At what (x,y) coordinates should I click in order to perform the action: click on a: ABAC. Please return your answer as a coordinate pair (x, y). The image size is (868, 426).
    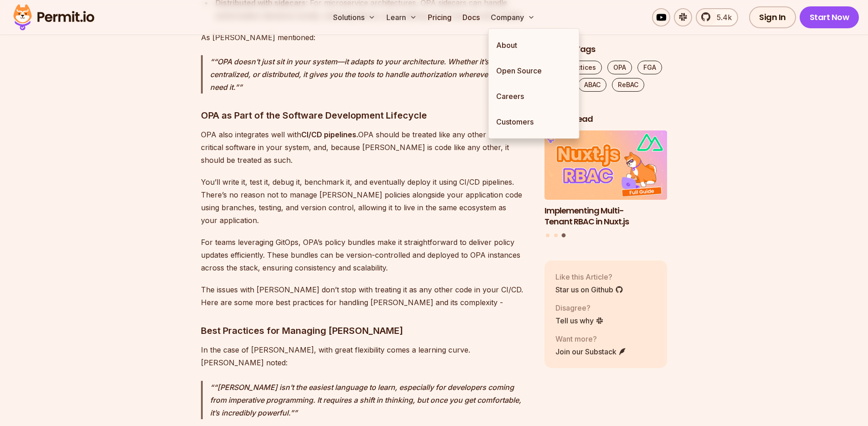
    Looking at the image, I should click on (592, 85).